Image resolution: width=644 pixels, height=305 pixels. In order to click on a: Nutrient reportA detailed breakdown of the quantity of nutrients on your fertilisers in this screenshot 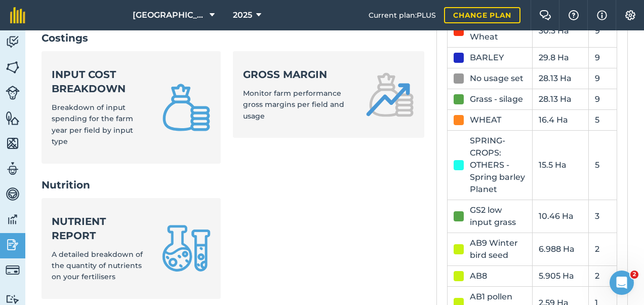, I will do `click(131, 248)`.